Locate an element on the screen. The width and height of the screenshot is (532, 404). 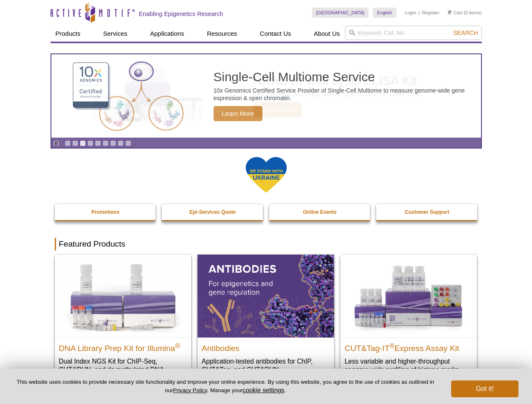
li: (0 items) is located at coordinates (465, 13).